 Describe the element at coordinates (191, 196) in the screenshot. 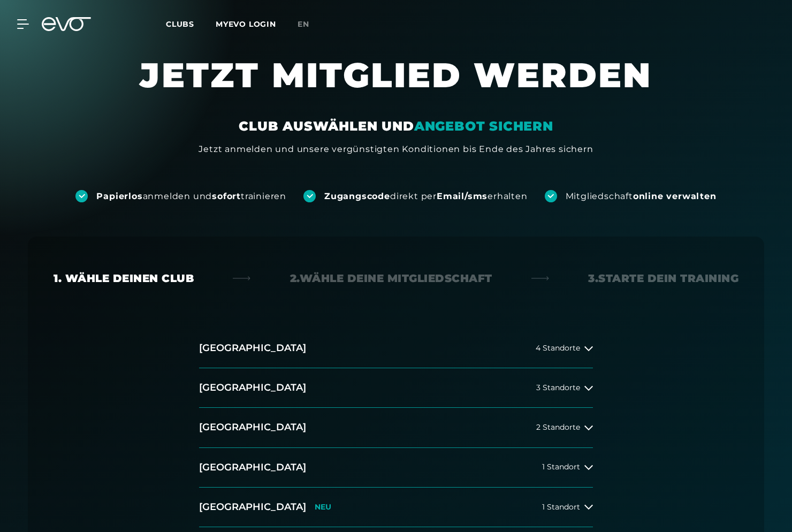

I see `div: anmelden und trainieren` at that location.